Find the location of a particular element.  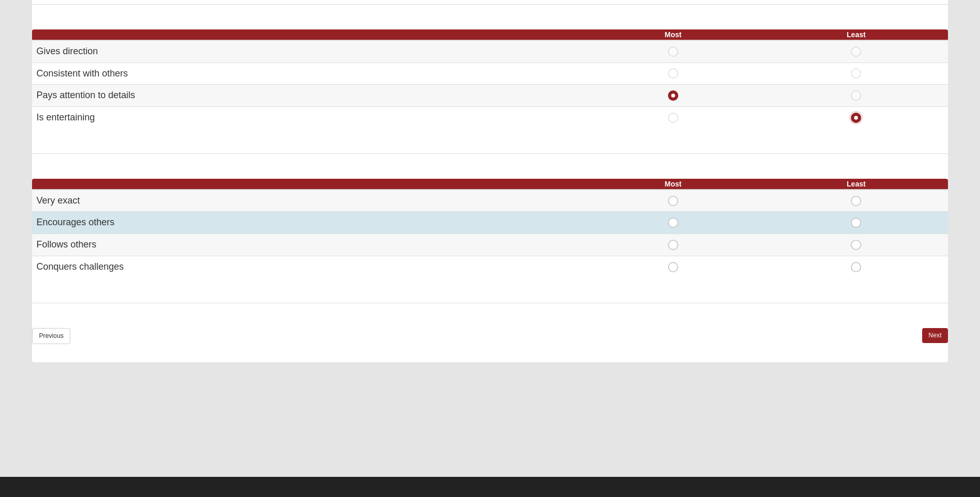

td: Pays attention to details is located at coordinates (307, 95).